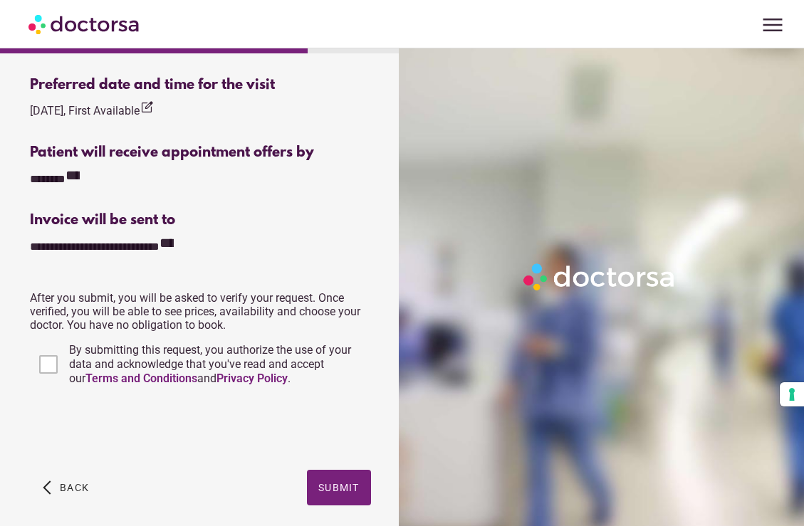  I want to click on a: Privacy Policy, so click(252, 378).